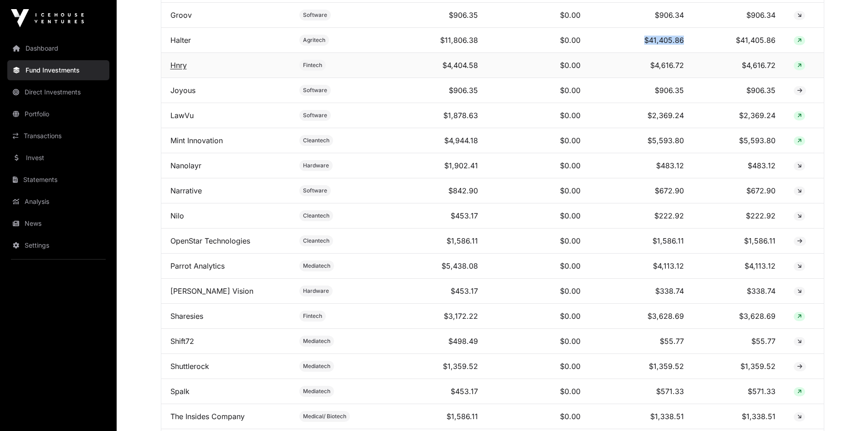 The height and width of the screenshot is (431, 868). Describe the element at coordinates (59, 202) in the screenshot. I see `a: Analysis` at that location.